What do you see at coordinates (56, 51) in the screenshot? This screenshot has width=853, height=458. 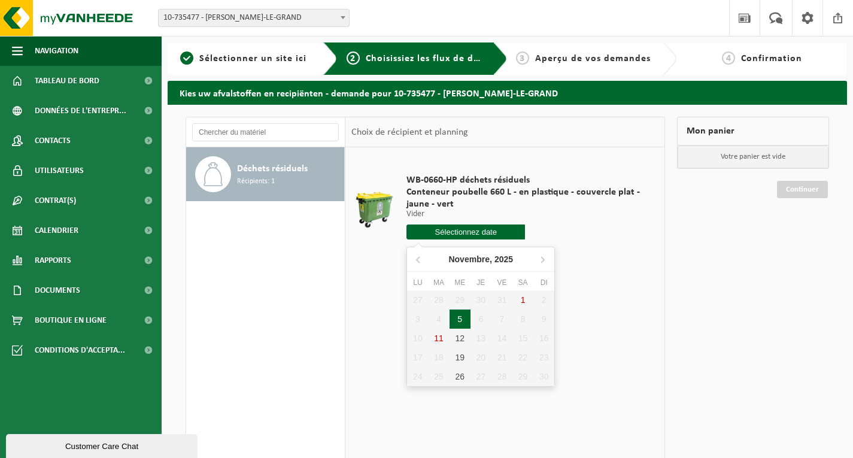 I see `span: Navigation` at bounding box center [56, 51].